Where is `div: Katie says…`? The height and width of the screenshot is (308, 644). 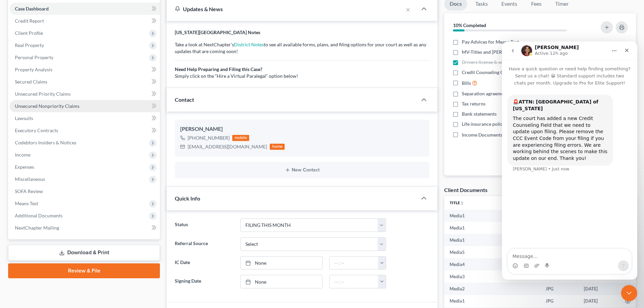 div: Katie says… is located at coordinates (68, 96).